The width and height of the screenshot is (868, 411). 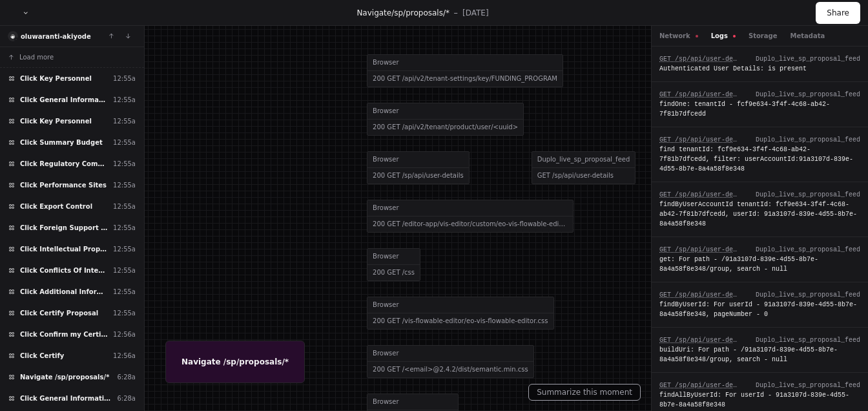 What do you see at coordinates (584, 392) in the screenshot?
I see `button: Summarize this moment` at bounding box center [584, 392].